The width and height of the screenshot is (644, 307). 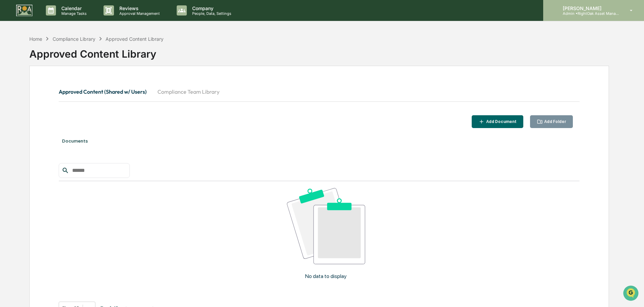 I want to click on img: f2157a4c-a0d3-4daa-907e-bb6f0de503a5-1751232295721, so click(x=8, y=8).